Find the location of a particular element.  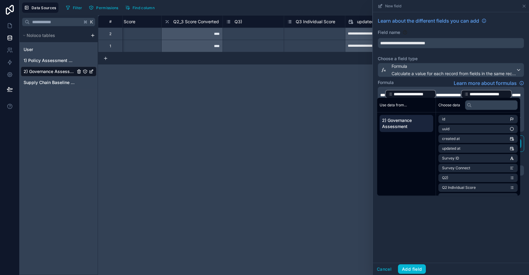

button: Data Sources is located at coordinates (40, 8).